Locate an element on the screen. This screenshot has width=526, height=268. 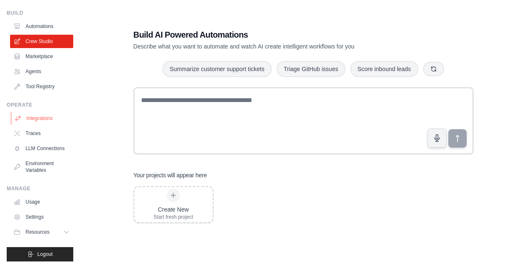
a: Tool Registry is located at coordinates (41, 87).